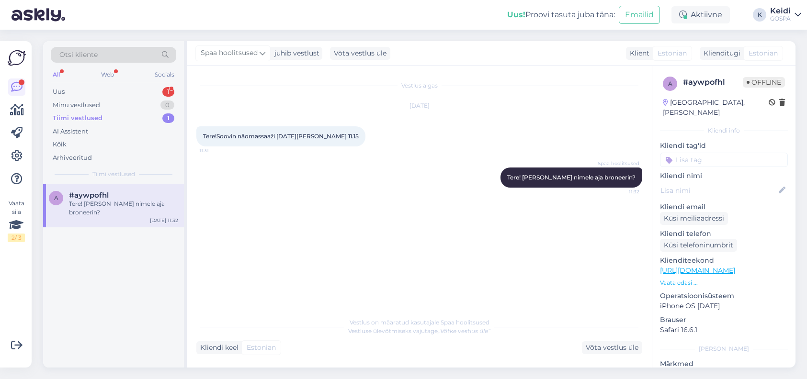 This screenshot has width=807, height=379. I want to click on span: Vestlus on määratud kasutajale Spaa hoolitsused, so click(419, 322).